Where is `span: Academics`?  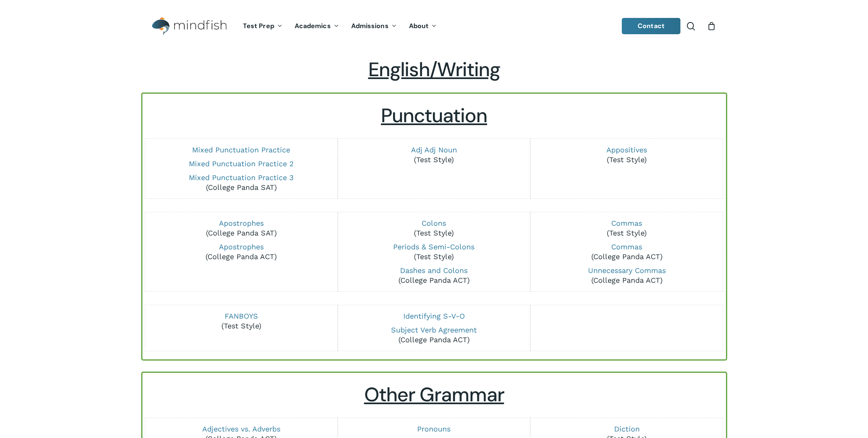
span: Academics is located at coordinates (313, 26).